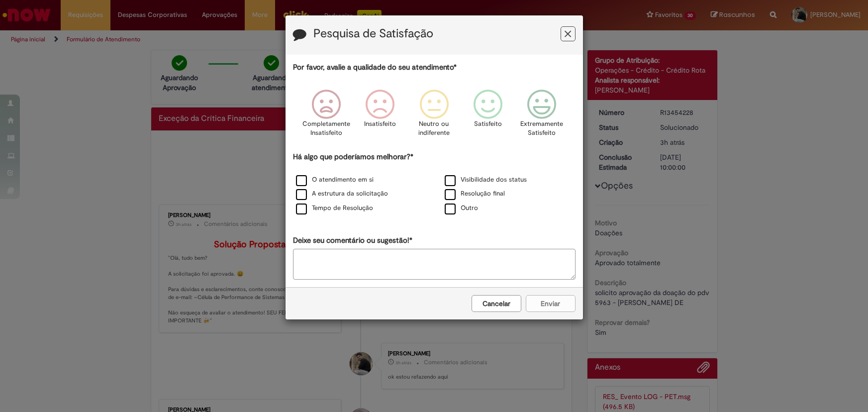 This screenshot has height=412, width=868. I want to click on label: O atendimento em si, so click(335, 180).